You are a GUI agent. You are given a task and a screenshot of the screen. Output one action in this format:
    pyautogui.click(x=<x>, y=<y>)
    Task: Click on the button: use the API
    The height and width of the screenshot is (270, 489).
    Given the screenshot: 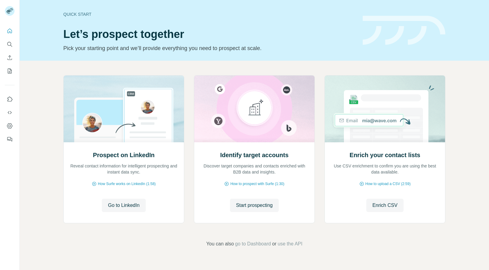 What is the action you would take?
    pyautogui.click(x=290, y=244)
    